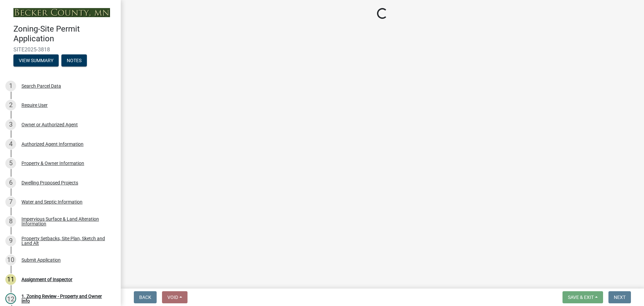 The image size is (644, 306). Describe the element at coordinates (41, 260) in the screenshot. I see `div: Submit Application` at that location.